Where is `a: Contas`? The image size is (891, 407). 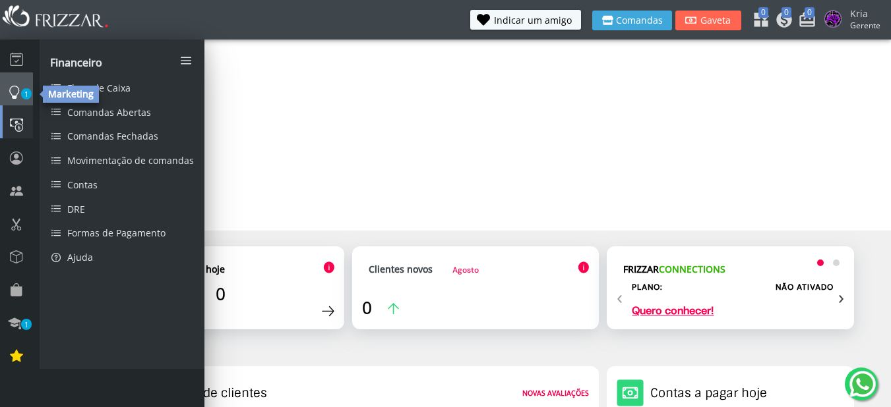 a: Contas is located at coordinates (122, 184).